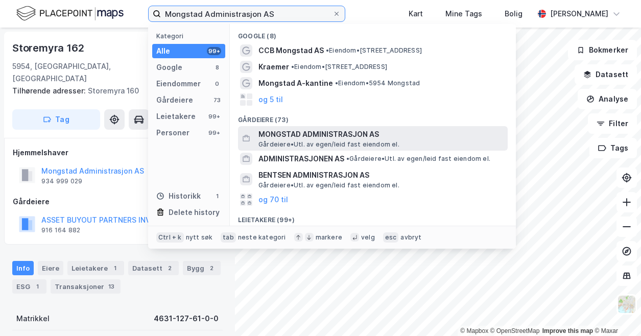 This screenshot has width=641, height=336. Describe the element at coordinates (173, 133) in the screenshot. I see `div: Personer` at that location.